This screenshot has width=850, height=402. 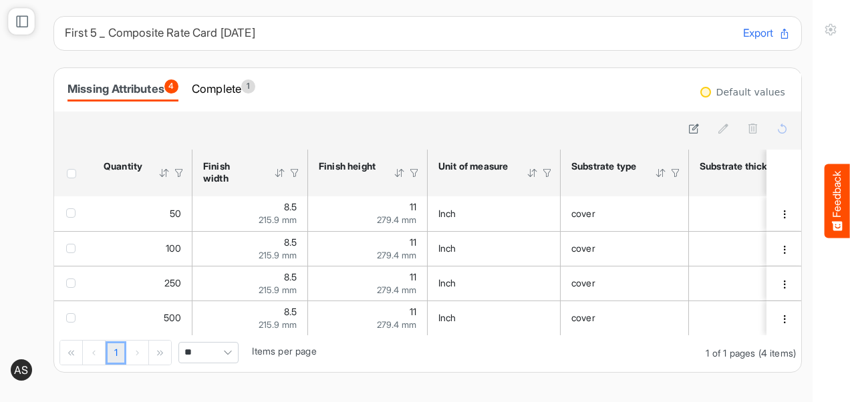 I want to click on a: Page 1 of 1 Pages, so click(x=116, y=353).